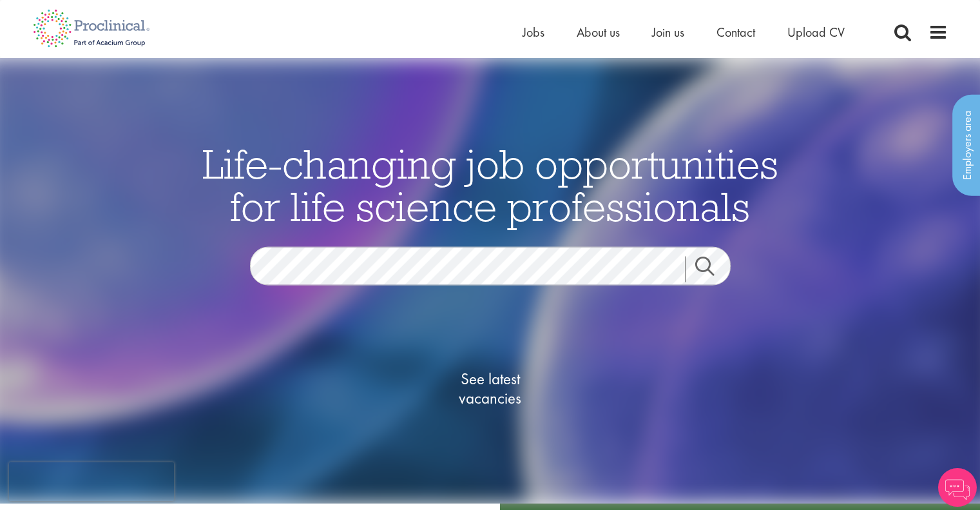  I want to click on span: Upload CV, so click(816, 32).